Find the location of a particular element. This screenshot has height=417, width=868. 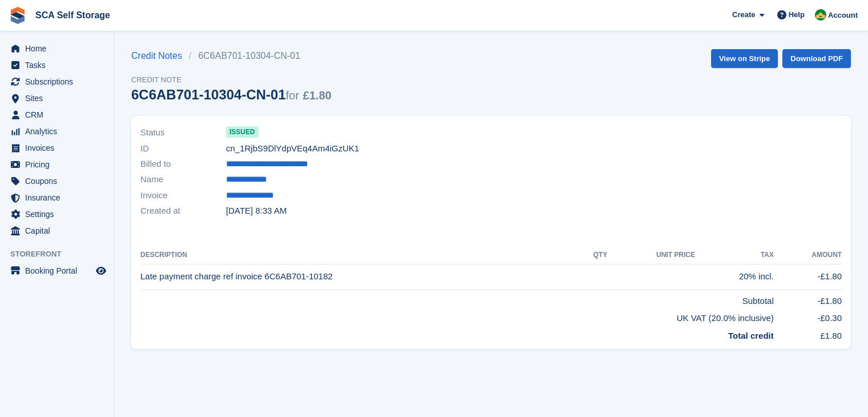

span: Home is located at coordinates (59, 48).